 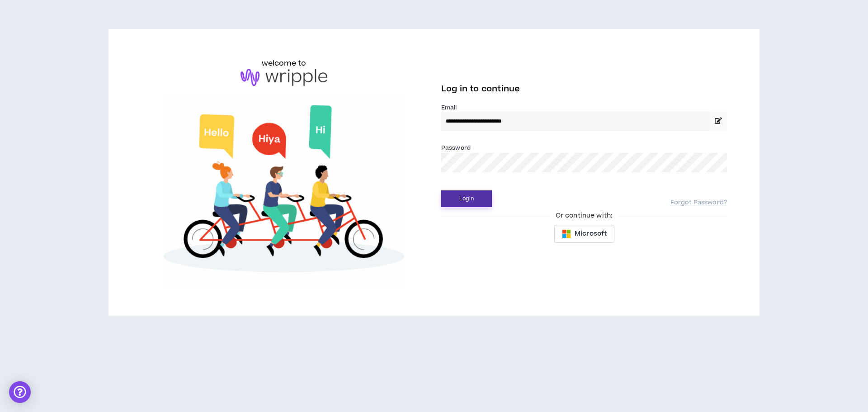 I want to click on label: Email, so click(x=584, y=107).